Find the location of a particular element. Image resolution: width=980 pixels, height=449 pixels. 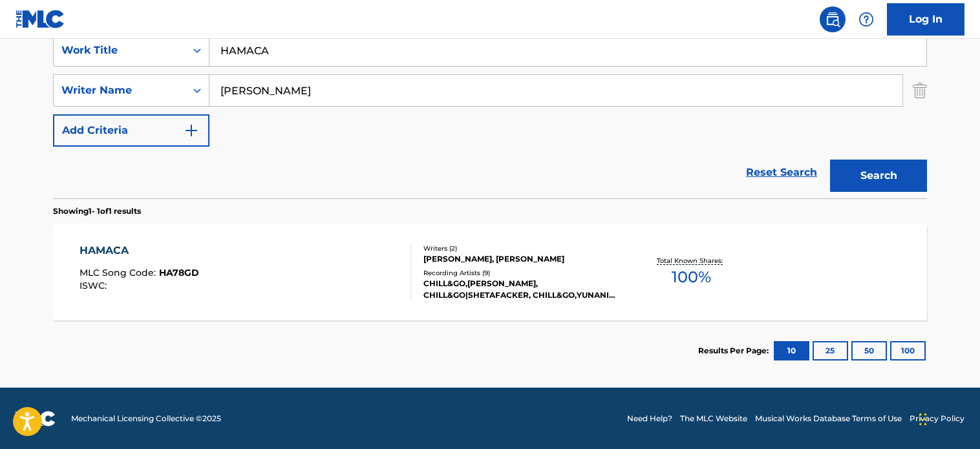

div: Writer Name is located at coordinates (119, 90).